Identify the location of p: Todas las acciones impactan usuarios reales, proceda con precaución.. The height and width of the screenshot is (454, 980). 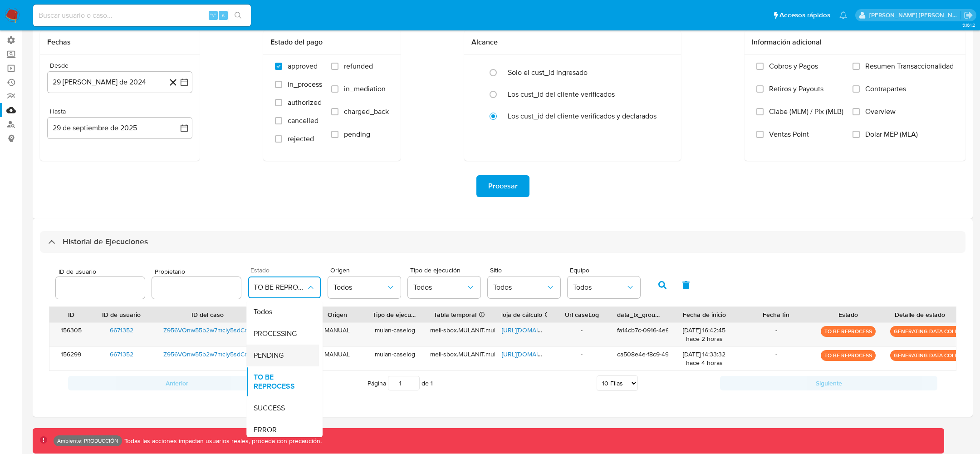
(222, 441).